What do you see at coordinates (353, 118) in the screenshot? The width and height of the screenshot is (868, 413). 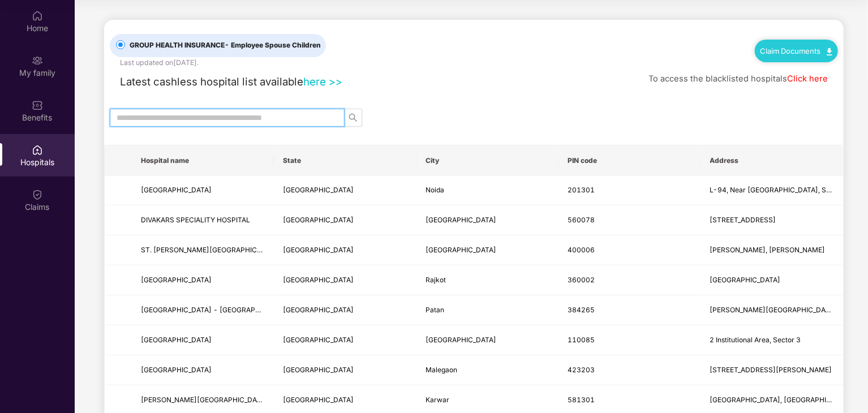 I see `button: search` at bounding box center [353, 118].